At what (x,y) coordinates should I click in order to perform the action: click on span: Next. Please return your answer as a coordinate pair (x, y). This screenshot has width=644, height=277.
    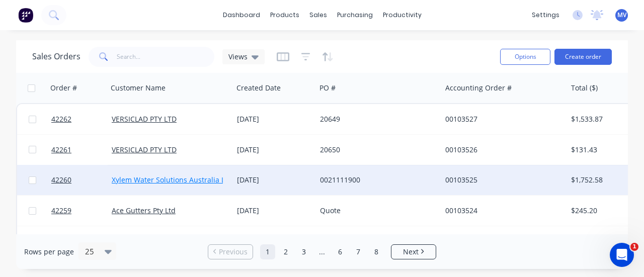
    Looking at the image, I should click on (411, 252).